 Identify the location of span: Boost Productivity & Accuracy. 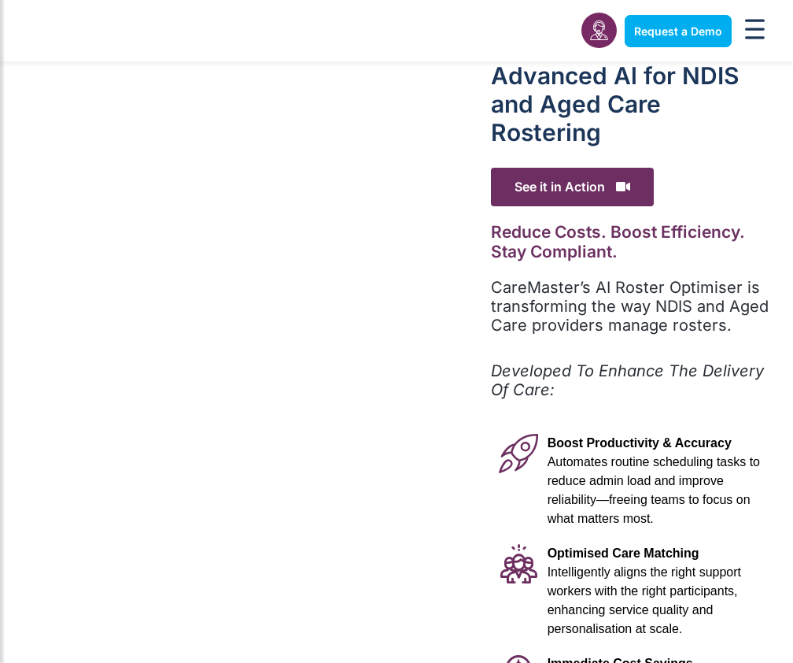
(640, 442).